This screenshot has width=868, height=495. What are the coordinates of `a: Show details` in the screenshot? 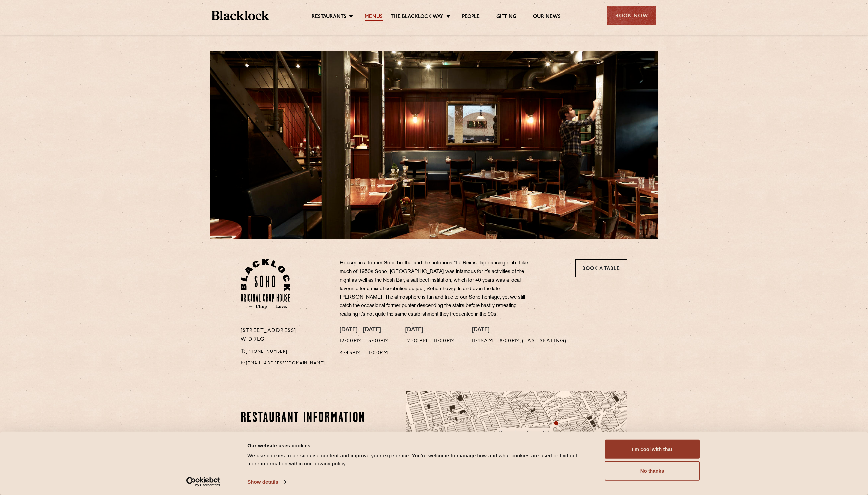 It's located at (267, 482).